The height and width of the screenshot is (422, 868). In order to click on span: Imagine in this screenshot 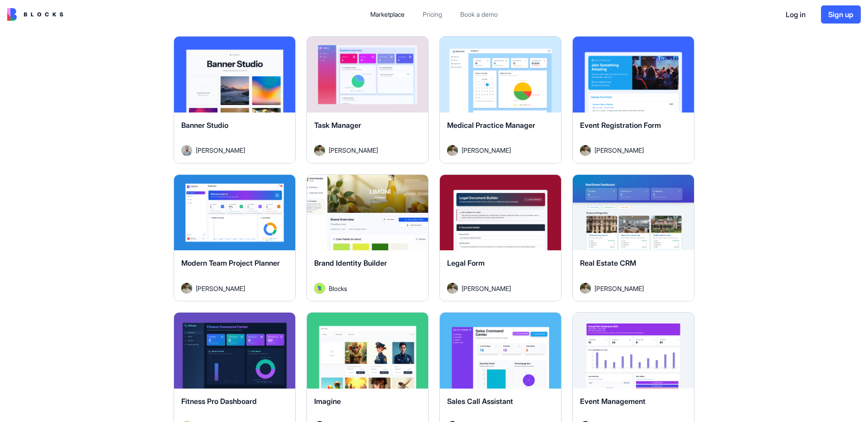, I will do `click(327, 401)`.